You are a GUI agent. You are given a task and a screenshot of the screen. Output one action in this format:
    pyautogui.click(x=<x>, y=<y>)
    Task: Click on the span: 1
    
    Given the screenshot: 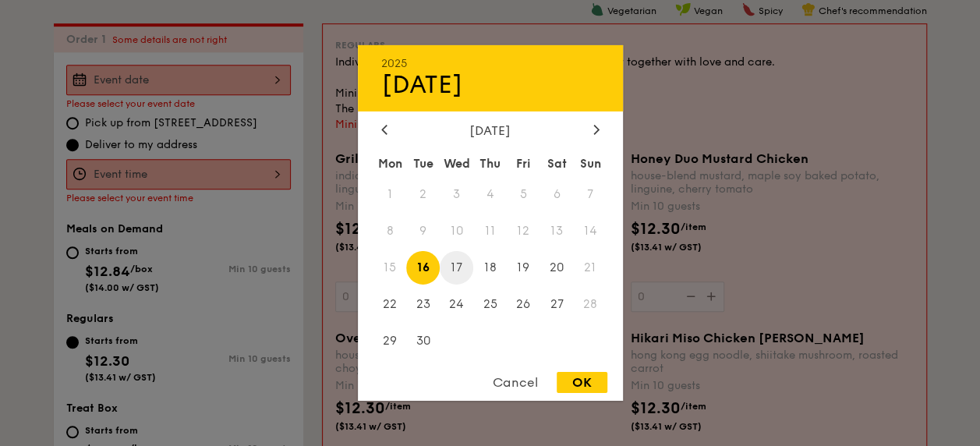 What is the action you would take?
    pyautogui.click(x=390, y=194)
    